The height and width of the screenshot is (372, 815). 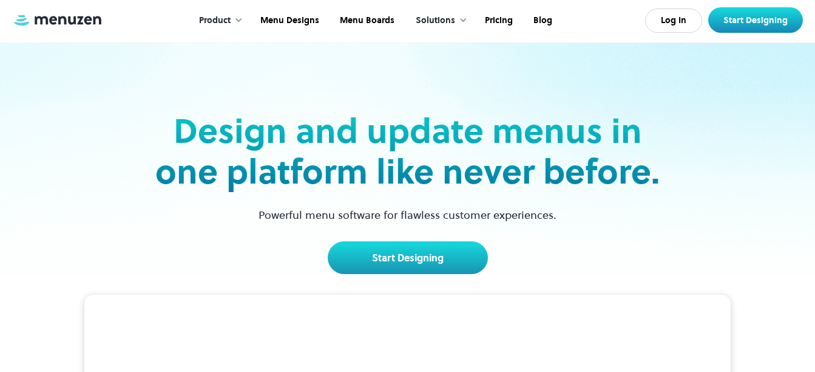 What do you see at coordinates (288, 21) in the screenshot?
I see `a: Menu Designs` at bounding box center [288, 21].